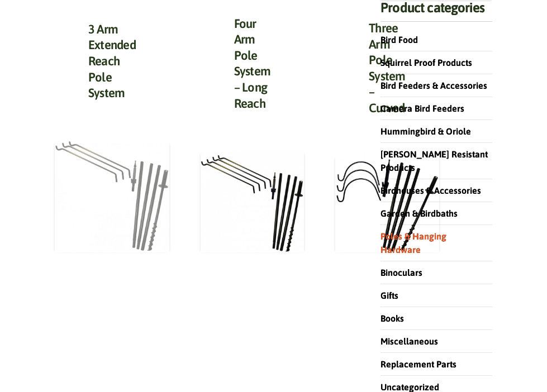 This screenshot has width=547, height=392. What do you see at coordinates (392, 318) in the screenshot?
I see `a: Books` at bounding box center [392, 318].